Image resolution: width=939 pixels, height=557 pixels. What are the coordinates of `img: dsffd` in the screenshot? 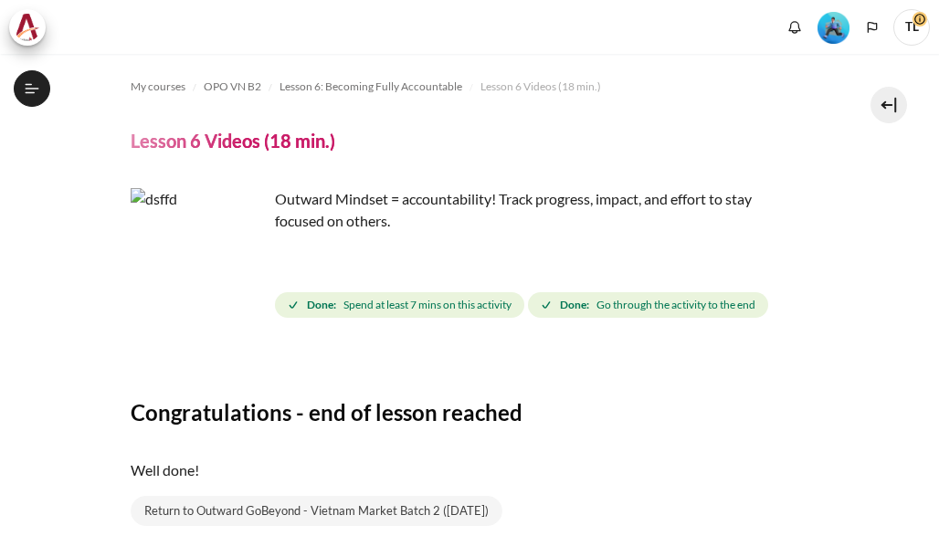 It's located at (199, 257).